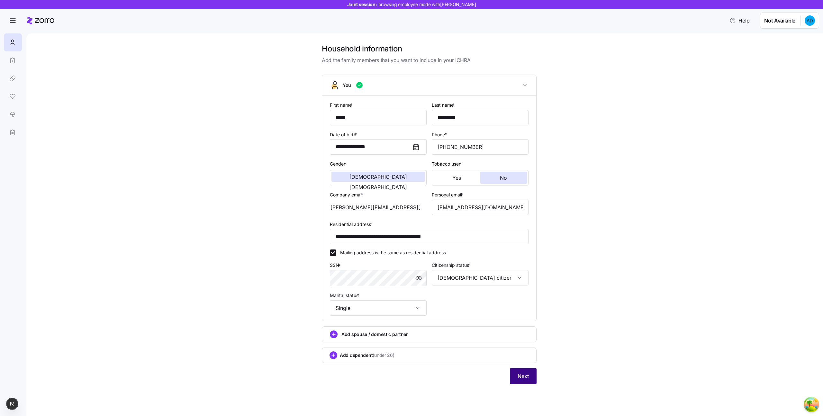 The image size is (823, 416). Describe the element at coordinates (523, 376) in the screenshot. I see `button: Next` at that location.